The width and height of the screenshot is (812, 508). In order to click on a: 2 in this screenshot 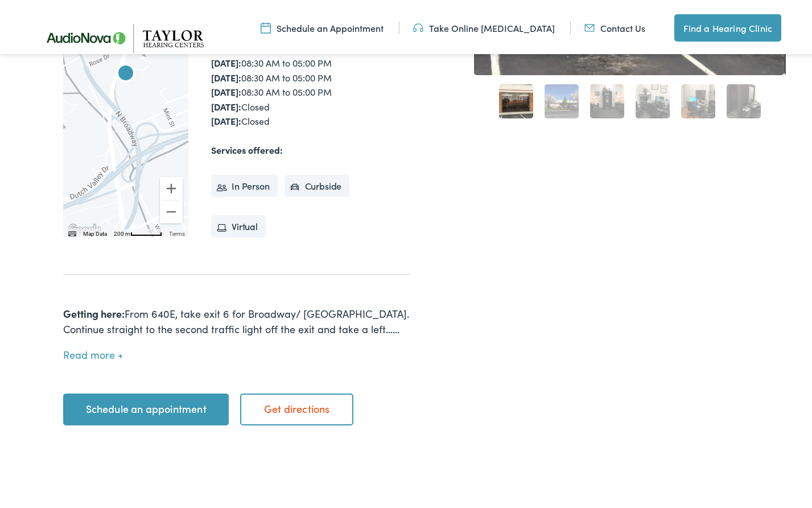, I will do `click(561, 99)`.